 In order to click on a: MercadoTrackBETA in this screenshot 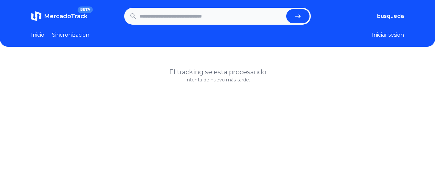, I will do `click(59, 16)`.